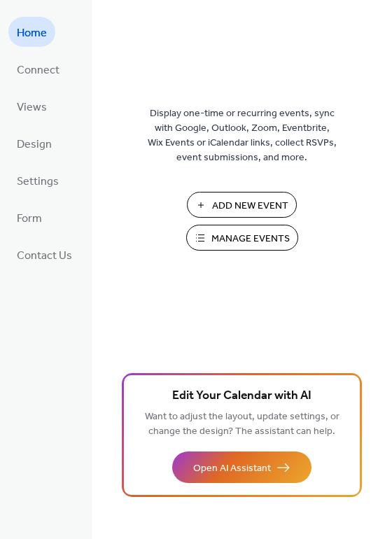 The width and height of the screenshot is (392, 539). Describe the element at coordinates (44, 255) in the screenshot. I see `span: Contact Us` at that location.